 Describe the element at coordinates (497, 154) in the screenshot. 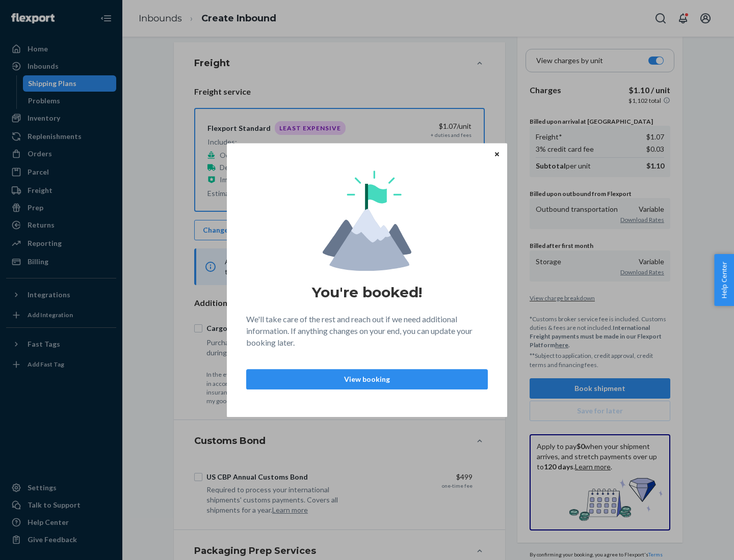

I see `button: Close` at that location.